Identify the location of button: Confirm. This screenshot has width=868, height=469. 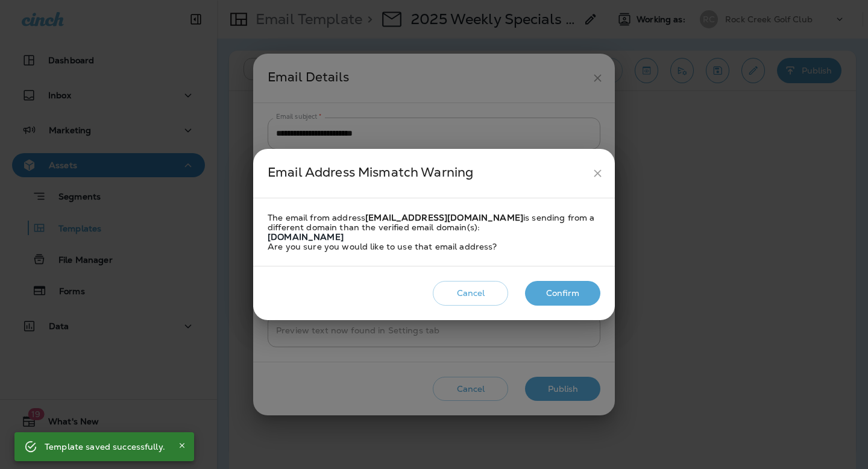
(563, 293).